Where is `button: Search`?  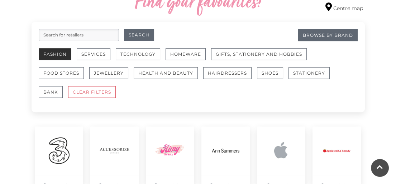 button: Search is located at coordinates (139, 35).